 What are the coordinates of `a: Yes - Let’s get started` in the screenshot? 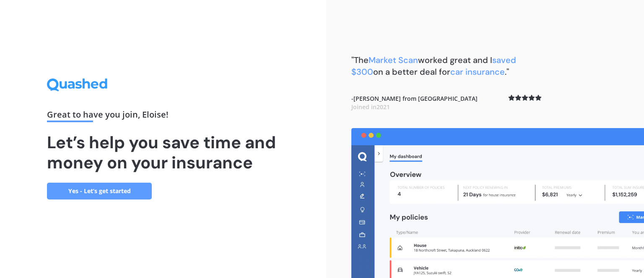 It's located at (99, 191).